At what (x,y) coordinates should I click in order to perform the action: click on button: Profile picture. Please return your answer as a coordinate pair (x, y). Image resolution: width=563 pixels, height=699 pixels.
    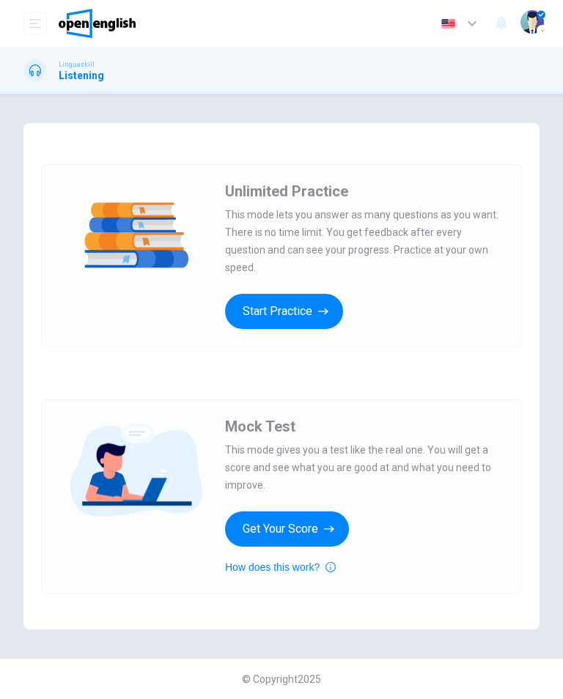
    Looking at the image, I should click on (532, 22).